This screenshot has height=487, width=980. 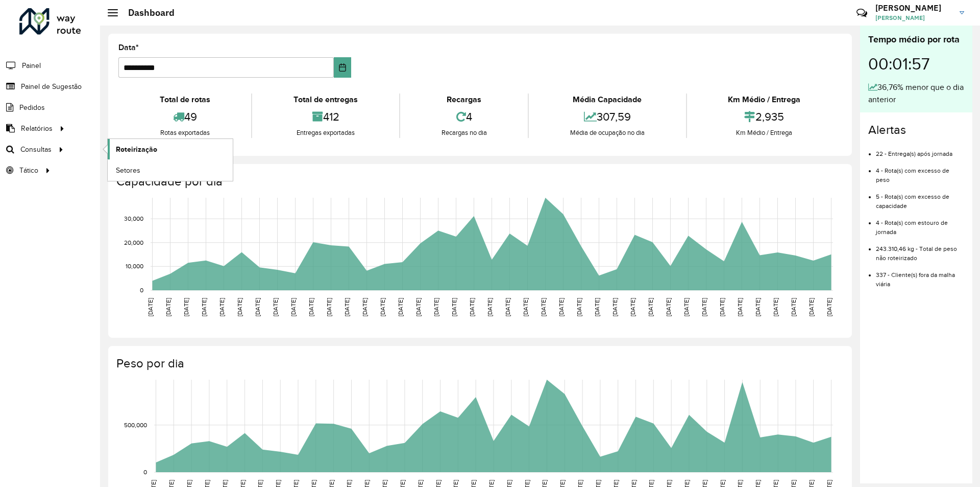 I want to click on span: Pedidos, so click(x=32, y=107).